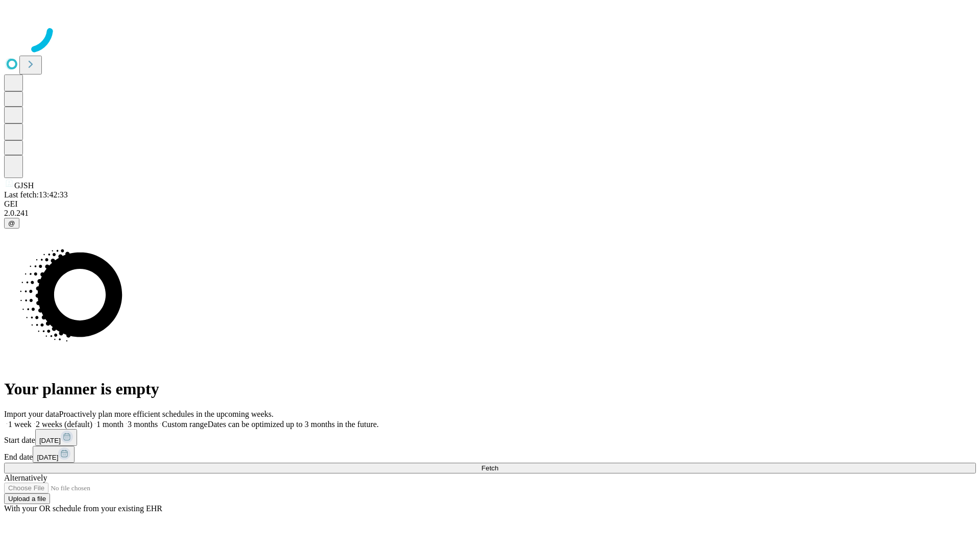 Image resolution: width=980 pixels, height=551 pixels. What do you see at coordinates (490, 213) in the screenshot?
I see `div: 2.0.241` at bounding box center [490, 213].